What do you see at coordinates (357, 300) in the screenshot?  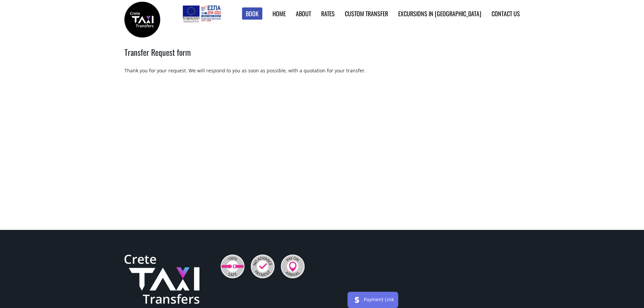 I see `img: stripe` at bounding box center [357, 300].